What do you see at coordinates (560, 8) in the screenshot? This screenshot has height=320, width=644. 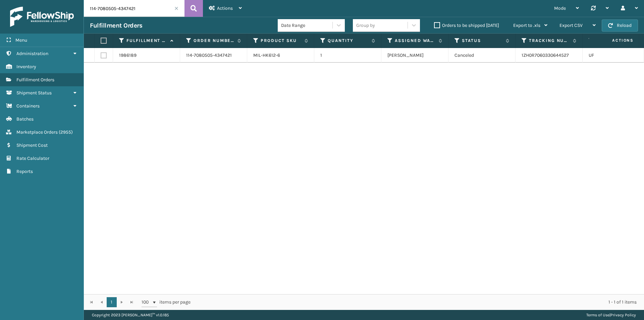 I see `span: Mode` at bounding box center [560, 8].